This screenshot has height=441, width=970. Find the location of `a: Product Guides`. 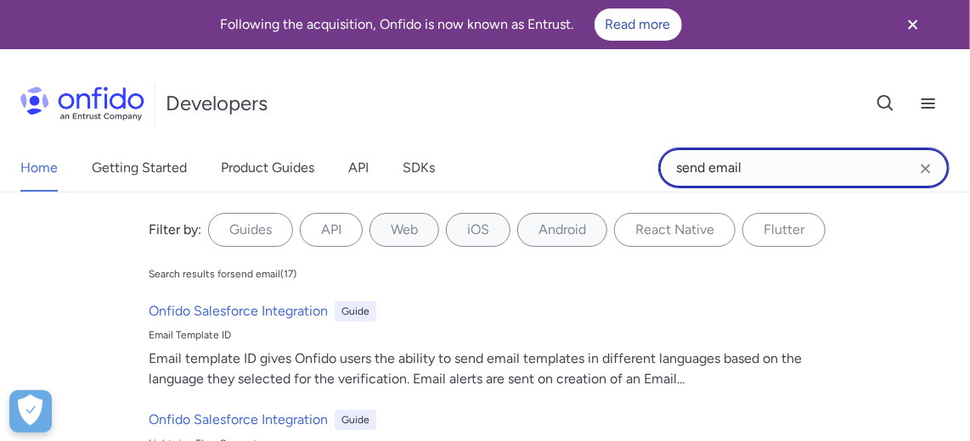

a: Product Guides is located at coordinates (267, 168).